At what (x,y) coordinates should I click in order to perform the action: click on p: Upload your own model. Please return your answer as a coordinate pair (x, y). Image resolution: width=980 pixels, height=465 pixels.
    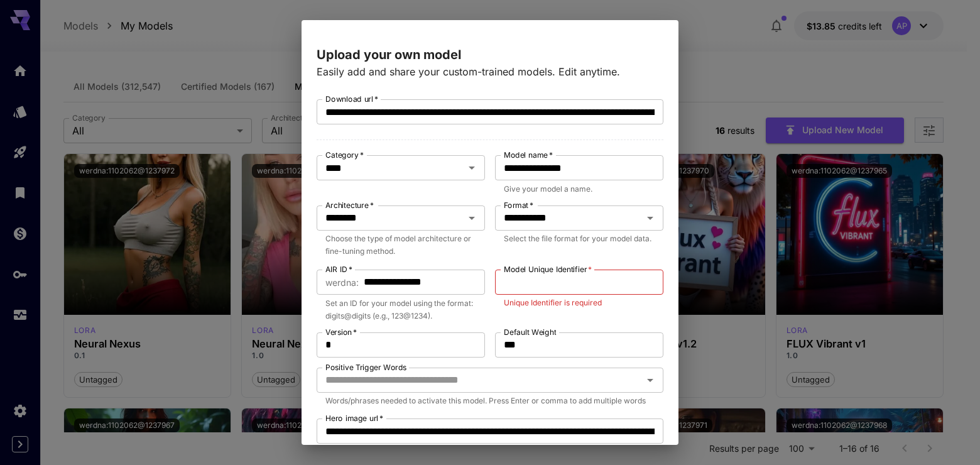
    Looking at the image, I should click on (490, 55).